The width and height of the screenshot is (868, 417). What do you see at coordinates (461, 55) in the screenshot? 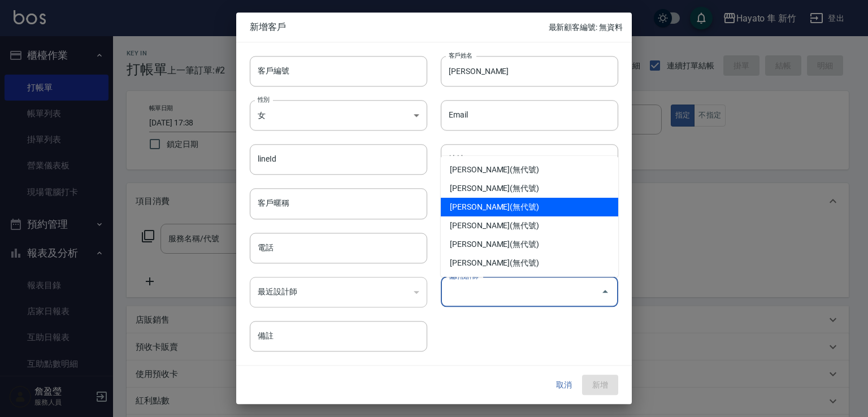
I see `label: 客戶姓名` at bounding box center [461, 55].